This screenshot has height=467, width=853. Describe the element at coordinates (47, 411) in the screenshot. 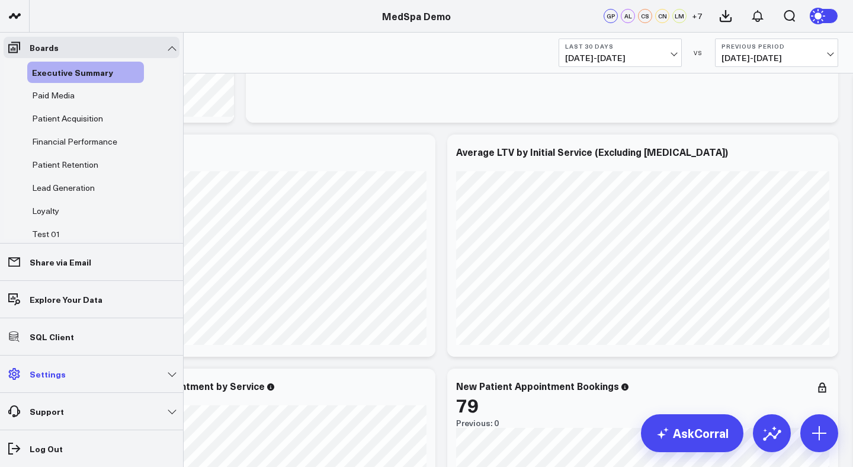

I see `p: Support` at that location.